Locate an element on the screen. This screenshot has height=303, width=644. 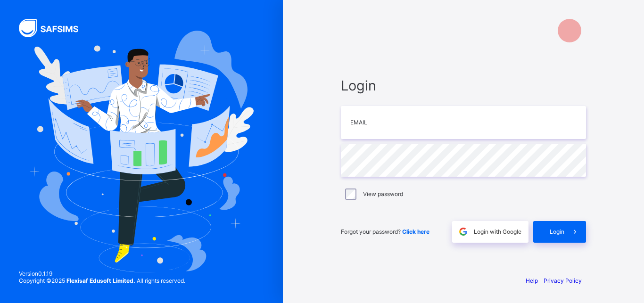
img: SAFSIMS Logo is located at coordinates (54, 28).